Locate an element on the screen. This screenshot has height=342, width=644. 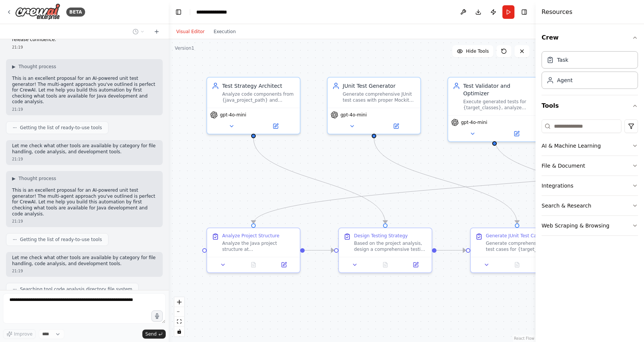
div: Task is located at coordinates (563, 60).